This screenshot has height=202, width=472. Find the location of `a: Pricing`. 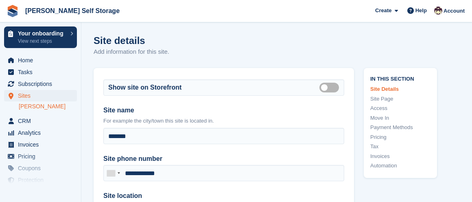

a: Pricing is located at coordinates (400, 137).